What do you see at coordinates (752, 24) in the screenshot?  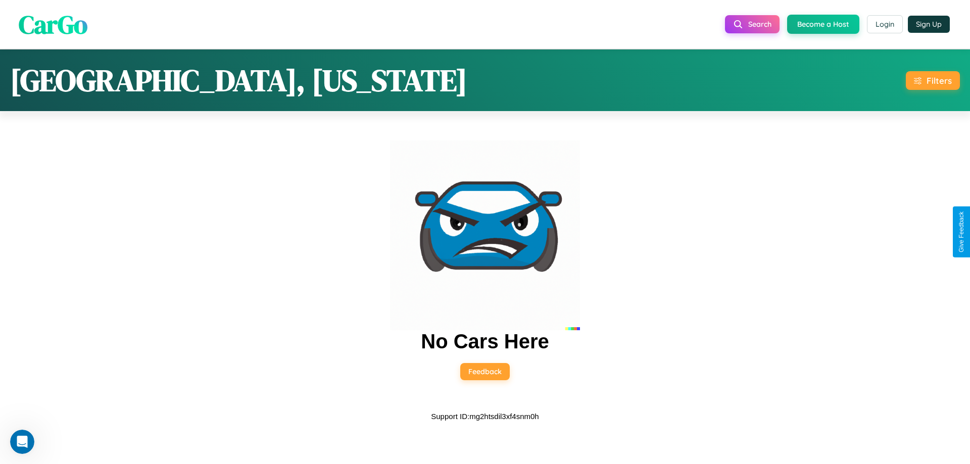 I see `button: Search` at bounding box center [752, 24].